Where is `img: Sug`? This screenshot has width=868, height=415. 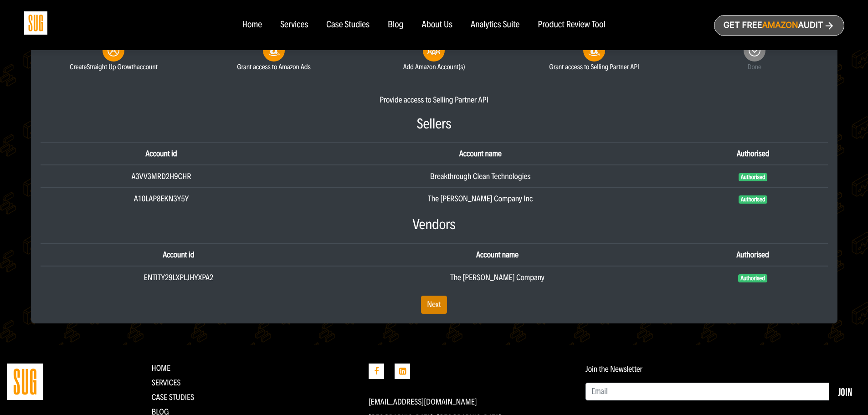 img: Sug is located at coordinates (35, 23).